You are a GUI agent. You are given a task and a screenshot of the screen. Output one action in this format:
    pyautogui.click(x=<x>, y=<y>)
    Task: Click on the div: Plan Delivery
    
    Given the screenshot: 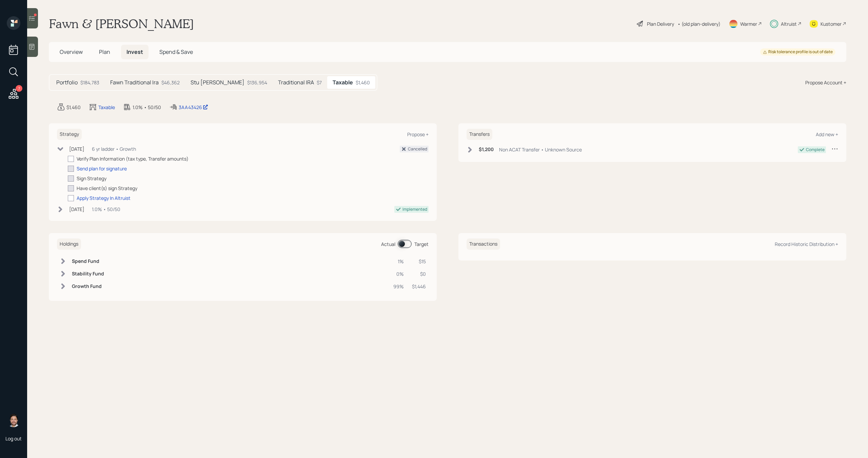 What is the action you would take?
    pyautogui.click(x=660, y=23)
    